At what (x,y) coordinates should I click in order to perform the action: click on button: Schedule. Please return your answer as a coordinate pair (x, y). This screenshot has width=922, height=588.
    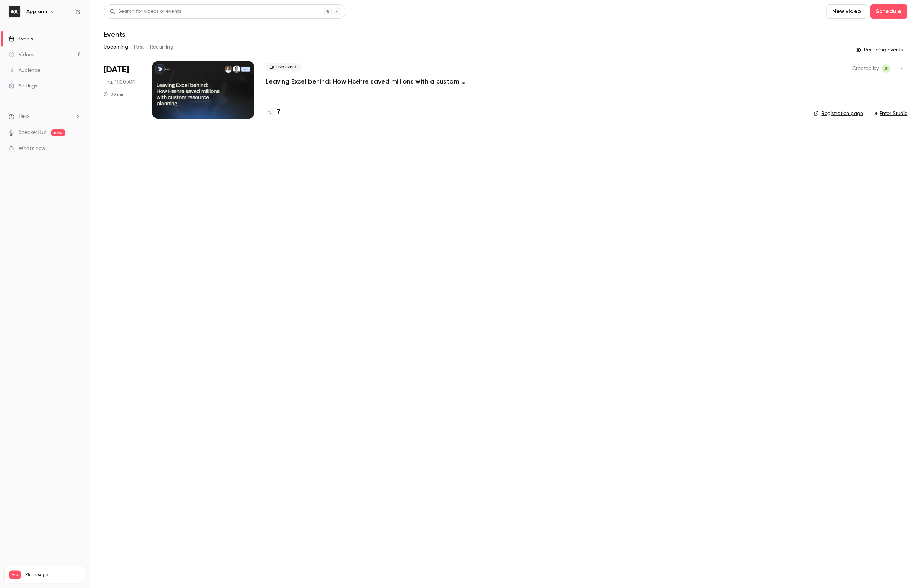
    Looking at the image, I should click on (889, 11).